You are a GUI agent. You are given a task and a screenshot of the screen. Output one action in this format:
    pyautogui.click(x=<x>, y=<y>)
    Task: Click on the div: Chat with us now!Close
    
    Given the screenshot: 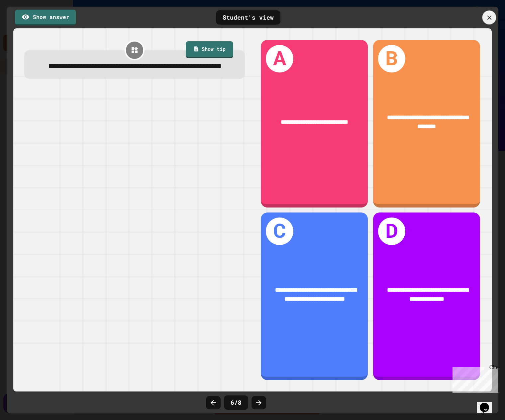 What is the action you would take?
    pyautogui.click(x=24, y=22)
    